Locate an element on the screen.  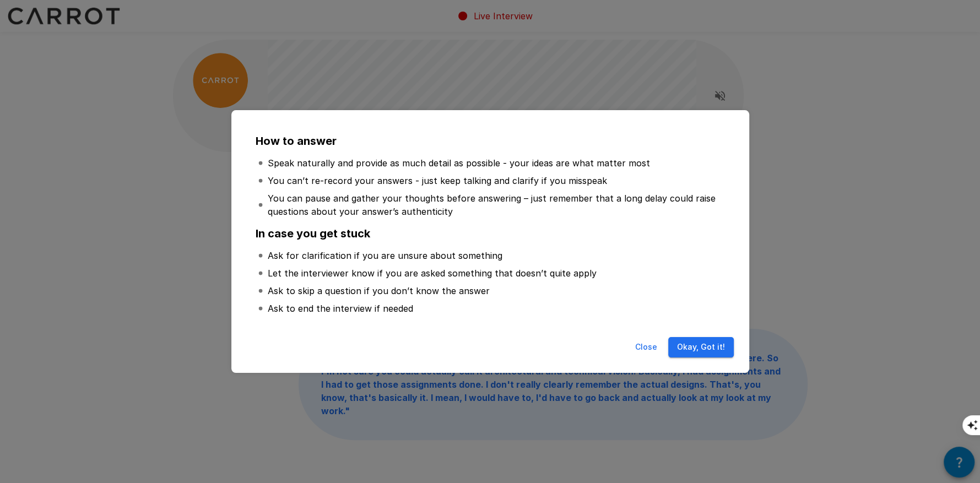
p: Let the interviewer know if you are asked something that doesn’t quite apply is located at coordinates (432, 273).